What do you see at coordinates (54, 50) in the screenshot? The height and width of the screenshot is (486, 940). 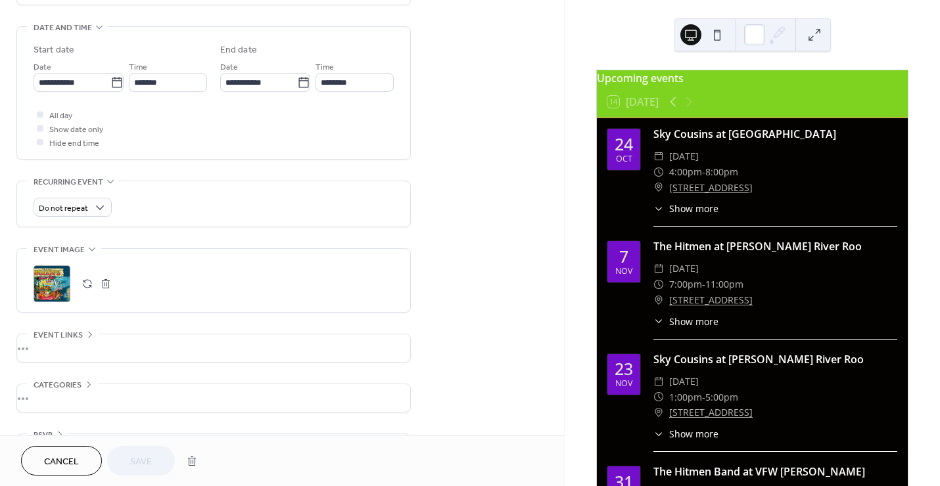 I see `div: Start date` at bounding box center [54, 50].